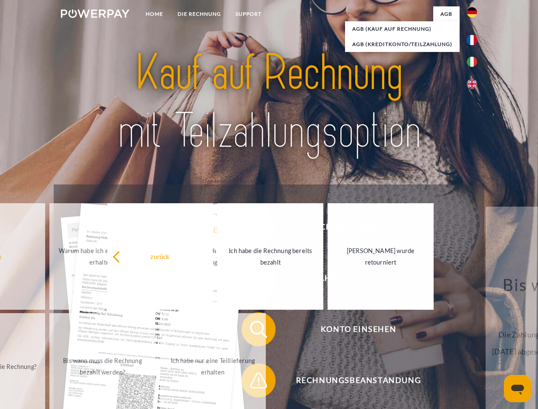  I want to click on div: zurück, so click(160, 256).